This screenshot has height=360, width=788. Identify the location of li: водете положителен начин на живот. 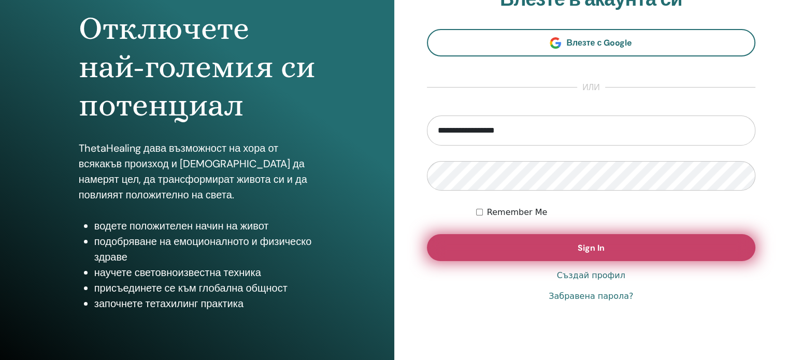
(205, 226).